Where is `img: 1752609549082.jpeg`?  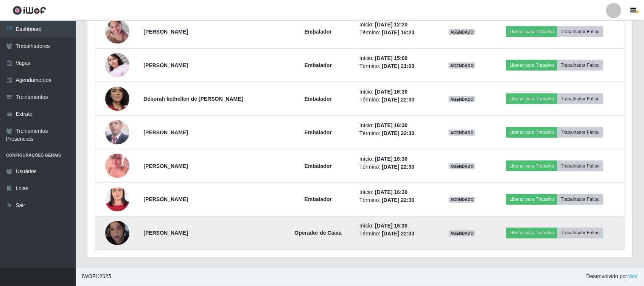 img: 1752609549082.jpeg is located at coordinates (118, 200).